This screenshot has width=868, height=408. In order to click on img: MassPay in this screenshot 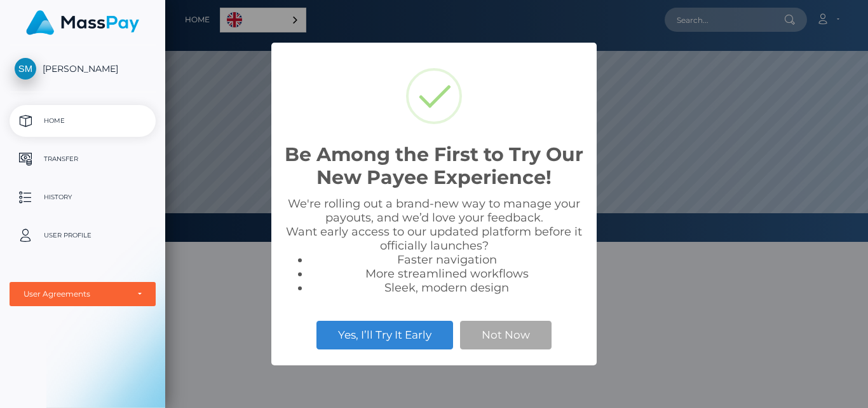, I will do `click(83, 23)`.